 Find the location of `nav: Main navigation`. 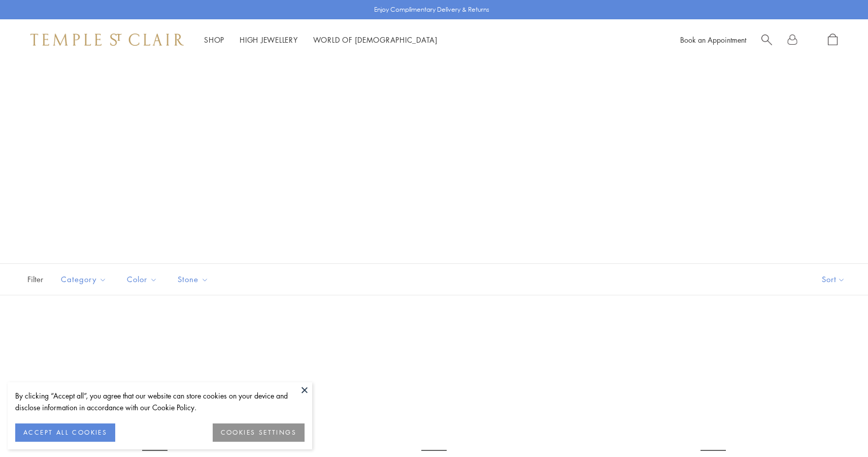

nav: Main navigation is located at coordinates (321, 40).